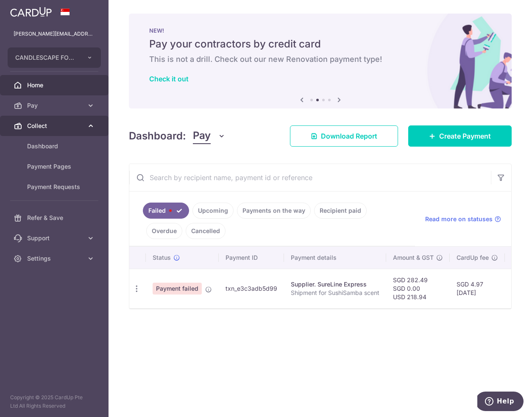 The height and width of the screenshot is (417, 532). Describe the element at coordinates (55, 126) in the screenshot. I see `span: Collect` at that location.